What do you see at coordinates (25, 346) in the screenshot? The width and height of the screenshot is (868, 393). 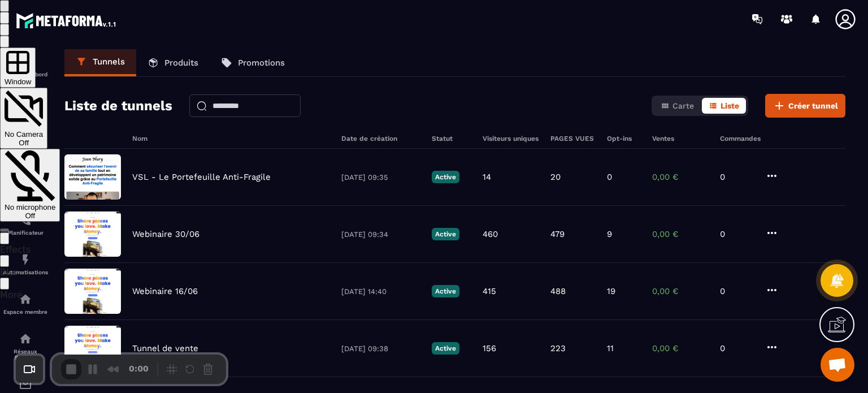 I see `a: social-networksocial-networkRéseaux Sociaux` at bounding box center [25, 346].